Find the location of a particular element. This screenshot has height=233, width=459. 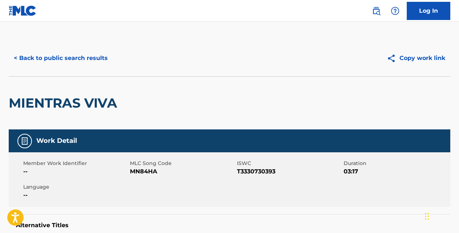

span: ISWC is located at coordinates (289, 163).